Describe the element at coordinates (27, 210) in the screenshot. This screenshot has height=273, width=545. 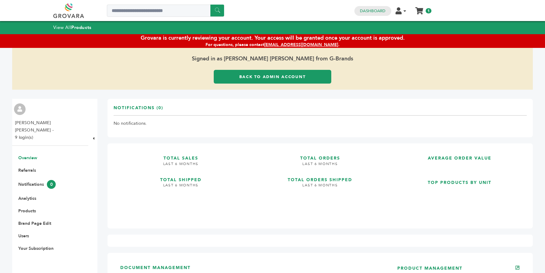
I see `a: Products` at that location.